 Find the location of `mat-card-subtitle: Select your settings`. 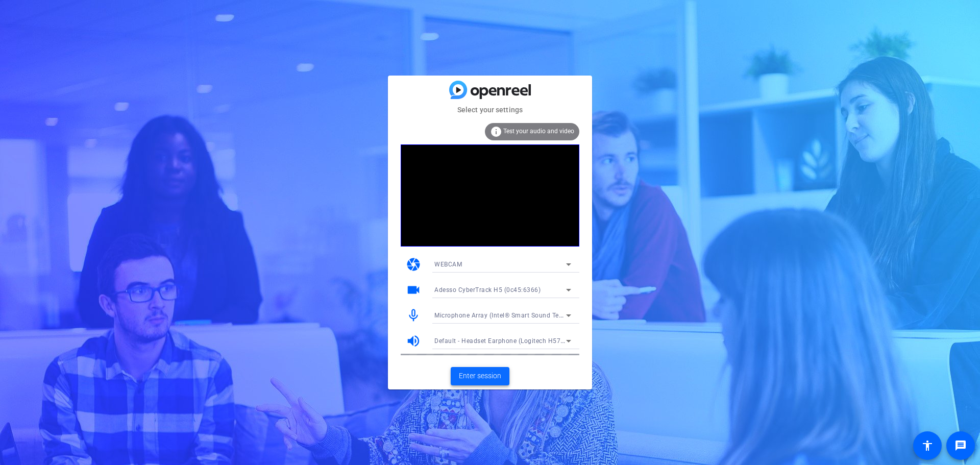

mat-card-subtitle: Select your settings is located at coordinates (490, 110).